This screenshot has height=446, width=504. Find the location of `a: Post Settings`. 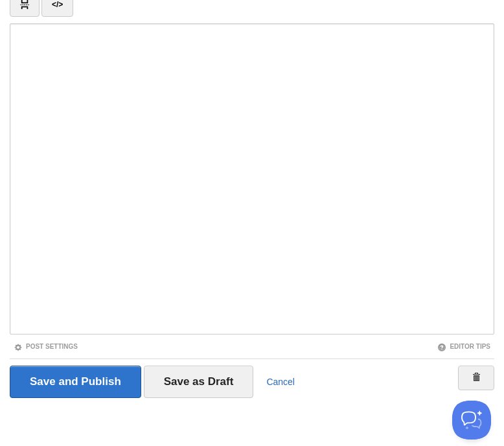

a: Post Settings is located at coordinates (45, 346).